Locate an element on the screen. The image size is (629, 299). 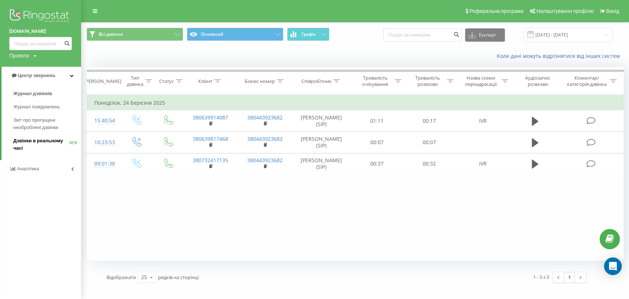
div: 25 is located at coordinates (144, 277).